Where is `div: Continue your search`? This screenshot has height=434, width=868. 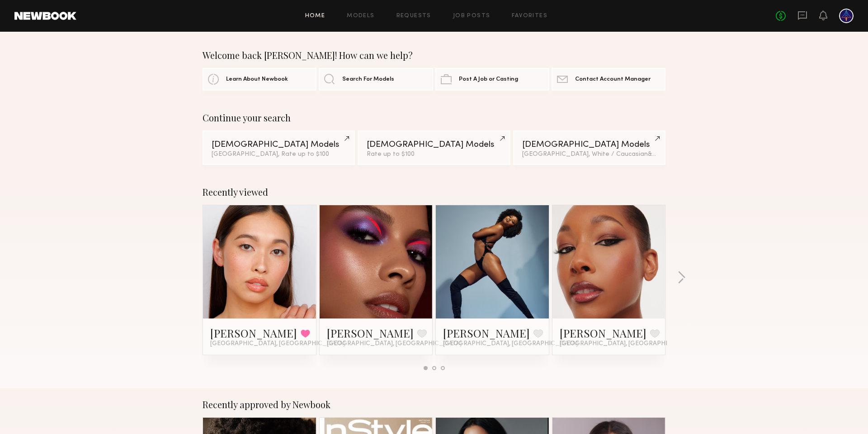
div: Continue your search is located at coordinates (434, 118).